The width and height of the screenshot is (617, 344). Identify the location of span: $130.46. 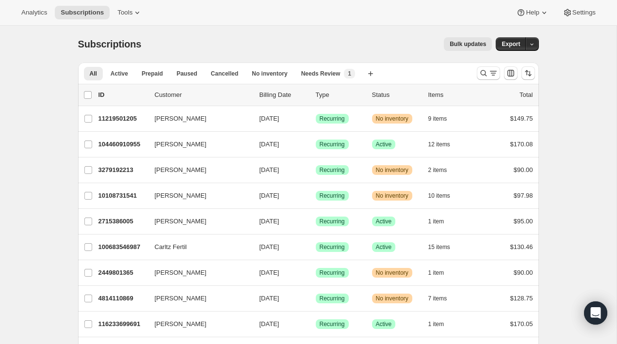
(521, 247).